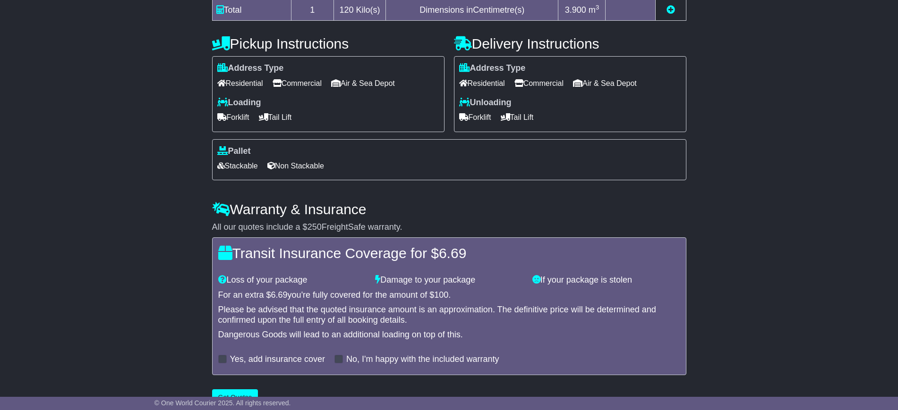 Image resolution: width=898 pixels, height=410 pixels. Describe the element at coordinates (222, 403) in the screenshot. I see `span: © One World Courier 2025. All rights reserved.` at that location.